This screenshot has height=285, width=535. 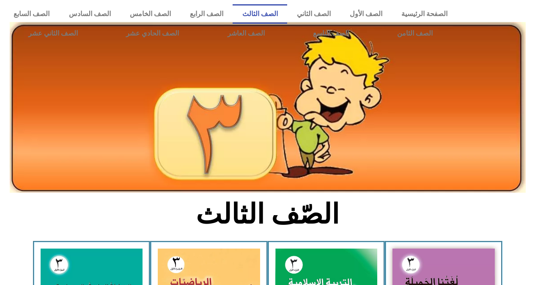 I want to click on a: الصف الثالث, so click(x=260, y=14).